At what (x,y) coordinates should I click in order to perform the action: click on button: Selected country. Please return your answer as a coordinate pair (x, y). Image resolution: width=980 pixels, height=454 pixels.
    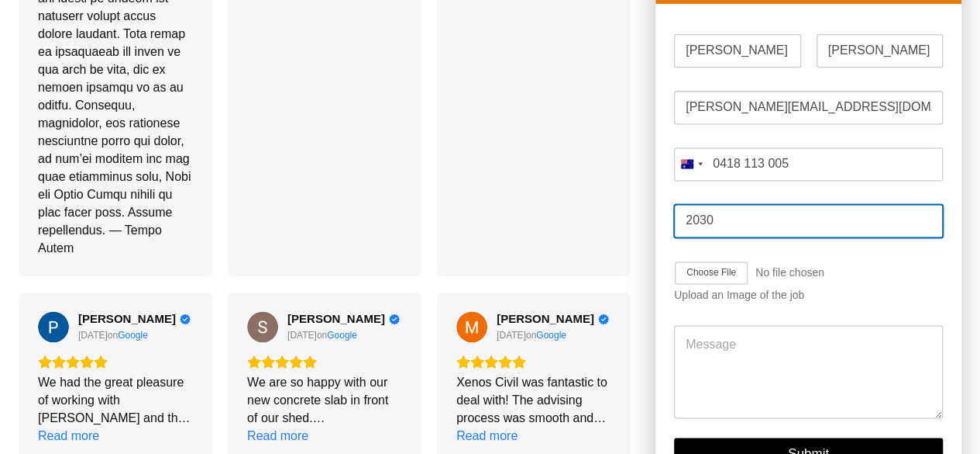
    Looking at the image, I should click on (691, 164).